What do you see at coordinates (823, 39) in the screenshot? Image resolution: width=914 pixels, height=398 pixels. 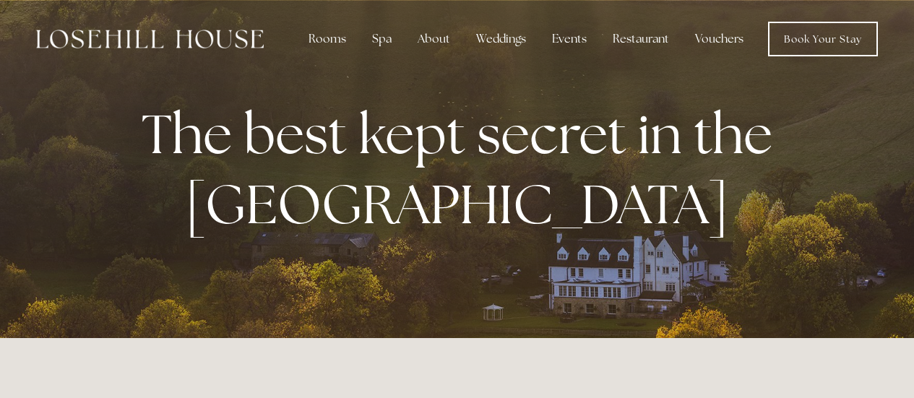 I see `a: Book Your Stay` at bounding box center [823, 39].